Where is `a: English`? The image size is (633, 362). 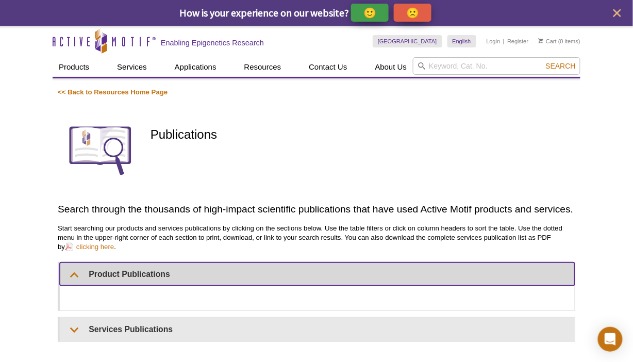
a: English is located at coordinates (462, 41).